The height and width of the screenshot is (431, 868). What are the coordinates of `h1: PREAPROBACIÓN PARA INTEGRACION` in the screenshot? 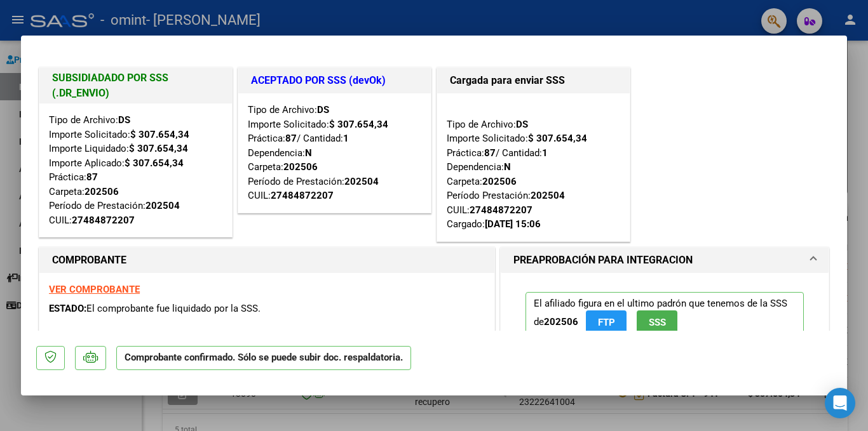 It's located at (603, 260).